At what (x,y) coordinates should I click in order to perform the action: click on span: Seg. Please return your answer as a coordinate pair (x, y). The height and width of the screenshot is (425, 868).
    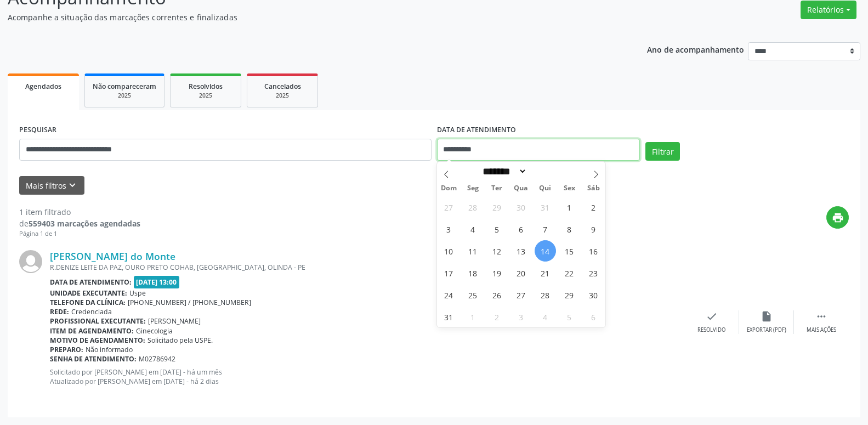
    Looking at the image, I should click on (473, 188).